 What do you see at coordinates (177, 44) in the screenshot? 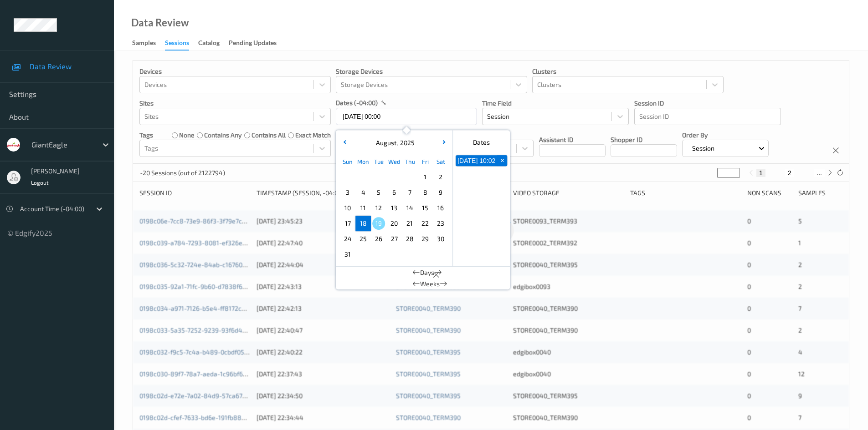
I see `div: Sessions` at bounding box center [177, 44].